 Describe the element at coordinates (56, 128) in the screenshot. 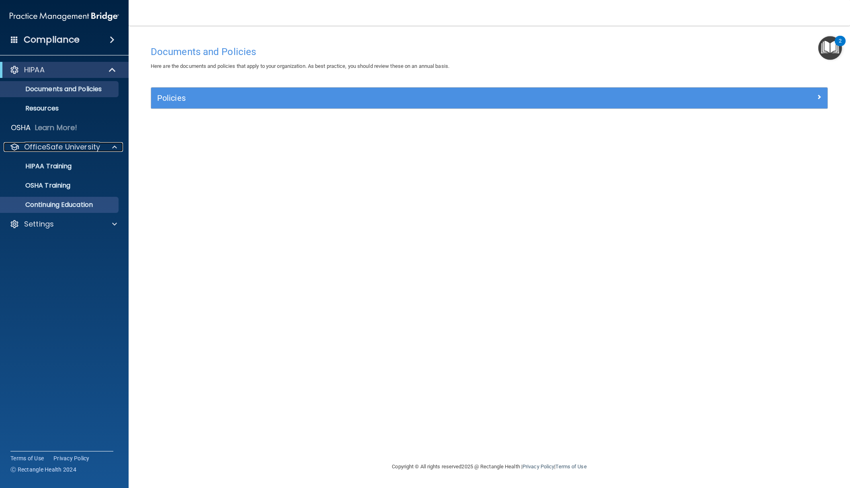

I see `p: Learn More!` at that location.